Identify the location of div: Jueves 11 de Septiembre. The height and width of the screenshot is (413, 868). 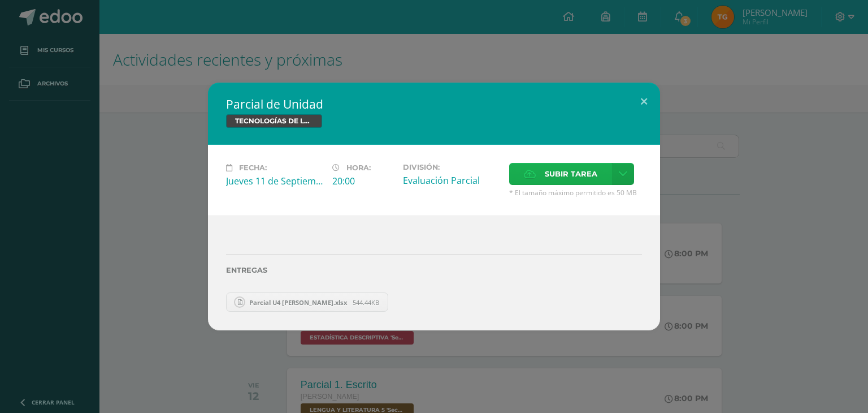
(275, 181).